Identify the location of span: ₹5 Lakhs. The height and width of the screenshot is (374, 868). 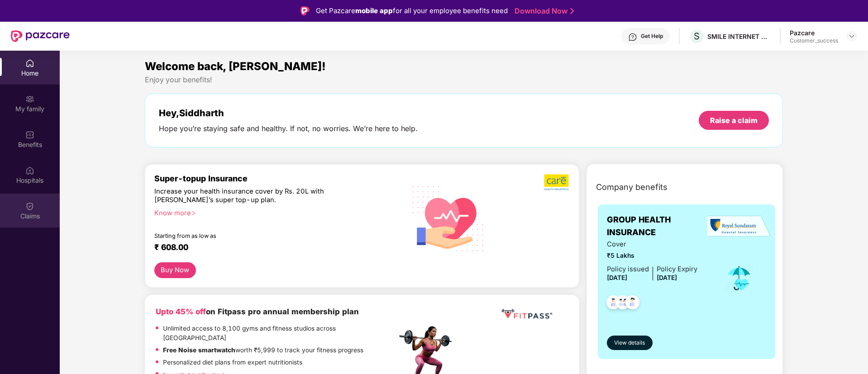
(652, 256).